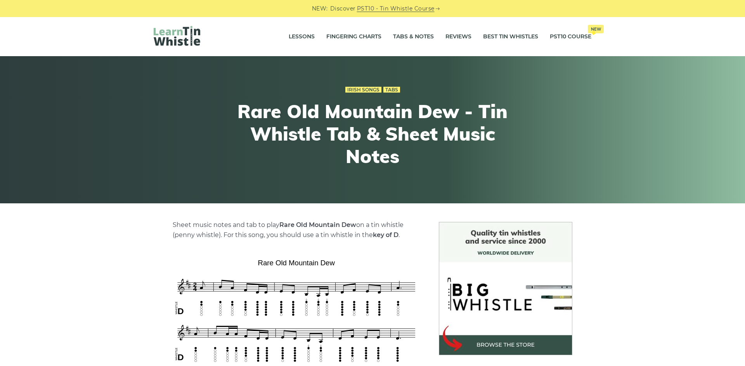 The height and width of the screenshot is (366, 745). I want to click on h1: Rare Old Mountain Dew - Tin Whistle Tab & Sheet Music Notes, so click(372, 134).